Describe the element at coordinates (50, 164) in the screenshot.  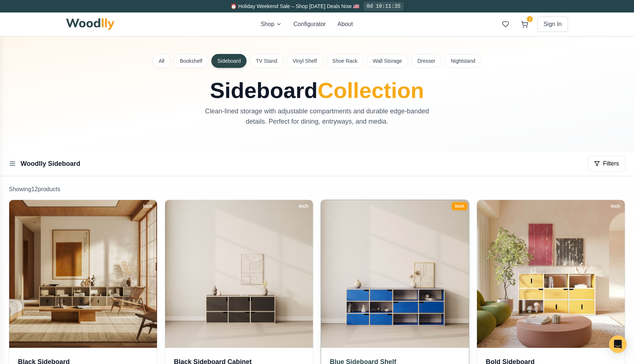
I see `a: Woodlly Sideboard` at that location.